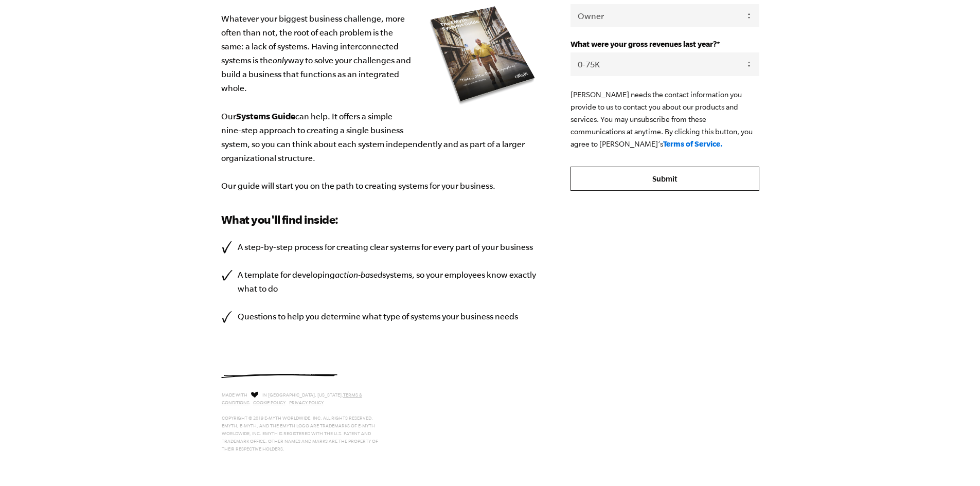 The width and height of the screenshot is (980, 486). Describe the element at coordinates (380, 220) in the screenshot. I see `h3: What you'll find inside:` at that location.